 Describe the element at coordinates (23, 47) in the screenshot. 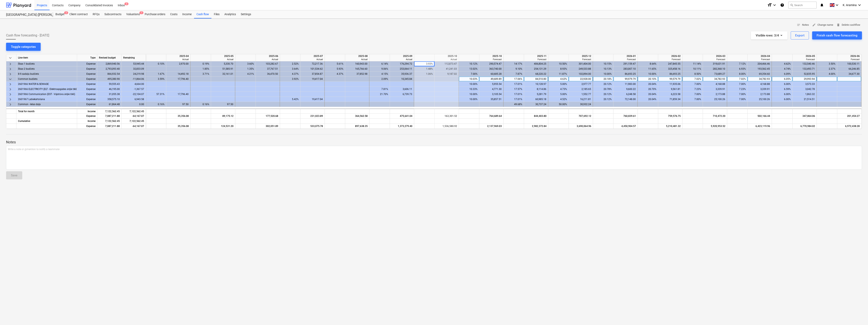

I see `div: Toggle categories` at that location.